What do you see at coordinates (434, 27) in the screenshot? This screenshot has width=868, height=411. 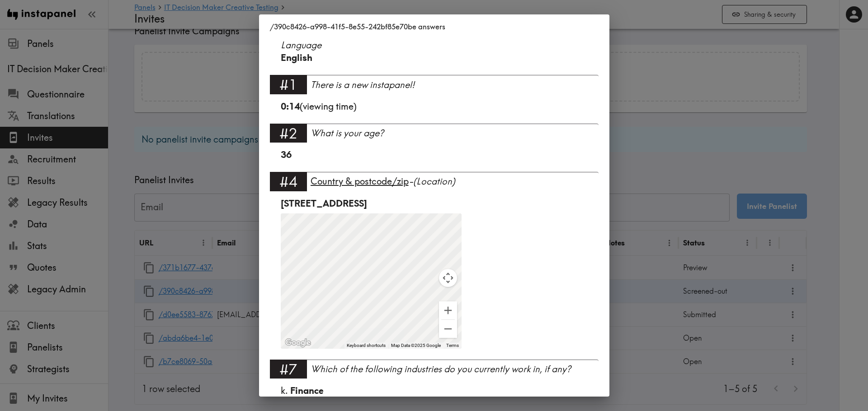 I see `h2: /390c8426-a998-41f5-8e55-242bf85e70be answers` at bounding box center [434, 27].